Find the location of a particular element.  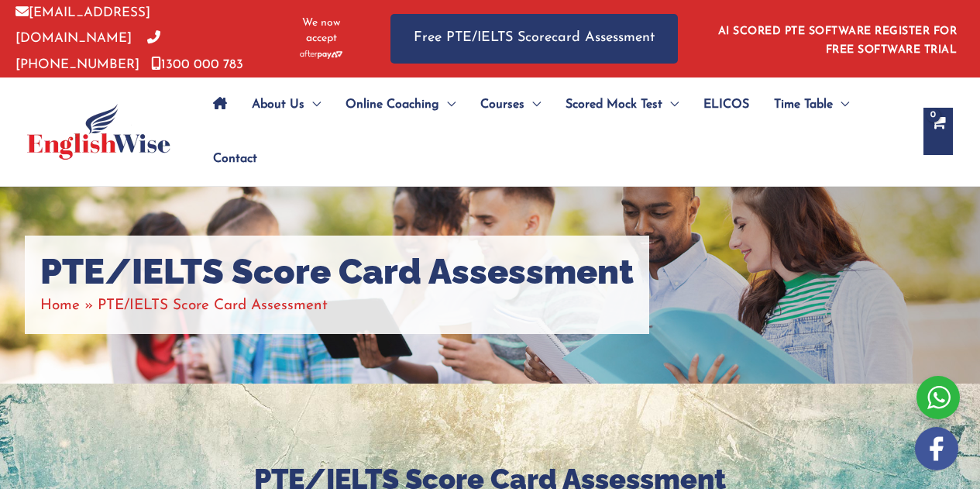

img: Afterpay-Logo is located at coordinates (321, 54).